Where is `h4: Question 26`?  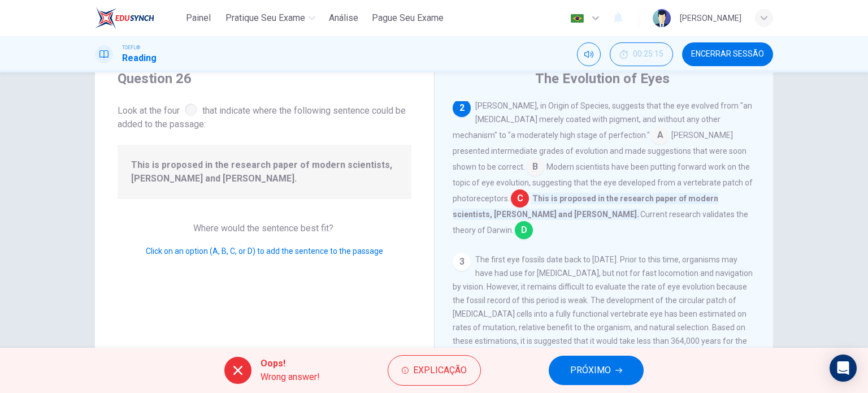 h4: Question 26 is located at coordinates (264, 78).